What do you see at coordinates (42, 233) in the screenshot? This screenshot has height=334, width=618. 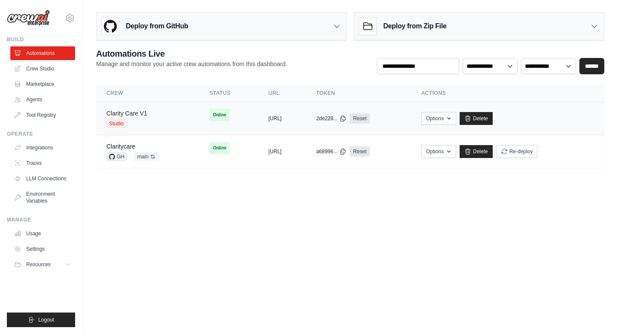 I see `a: Usage` at bounding box center [42, 233].